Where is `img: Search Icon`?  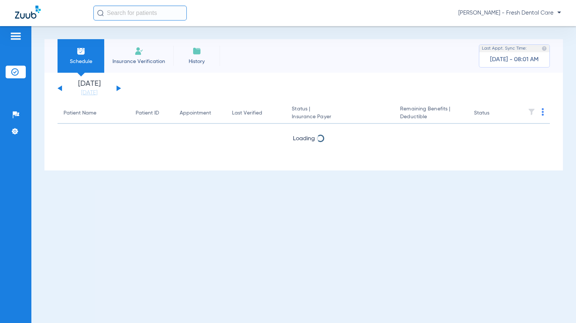 img: Search Icon is located at coordinates (100, 13).